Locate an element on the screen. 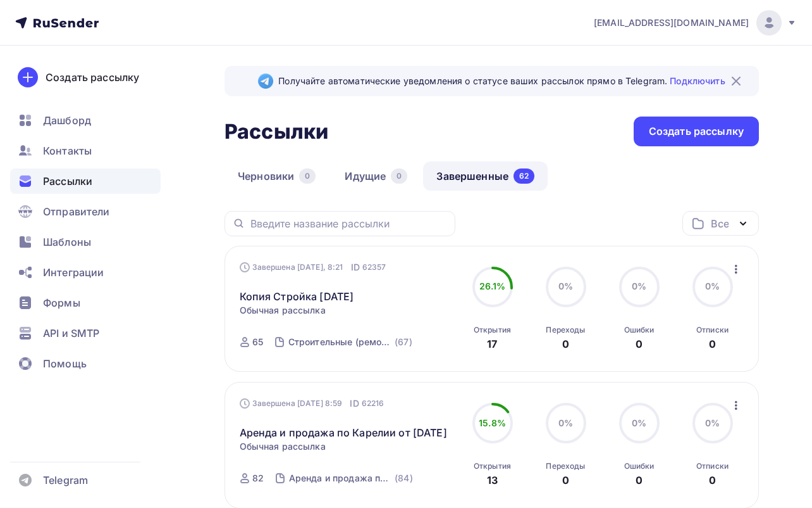 The image size is (812, 508). span: Дашборд is located at coordinates (67, 120).